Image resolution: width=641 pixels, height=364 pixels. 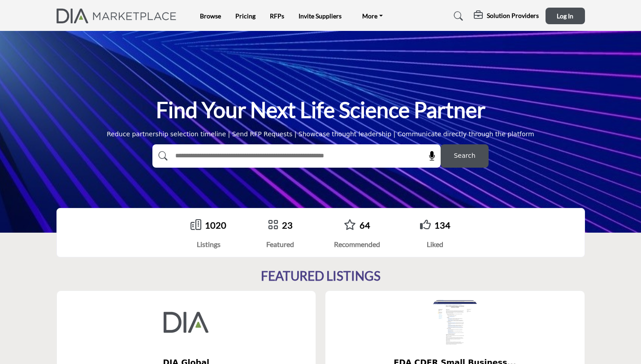 I want to click on img: Site Logo, so click(x=119, y=16).